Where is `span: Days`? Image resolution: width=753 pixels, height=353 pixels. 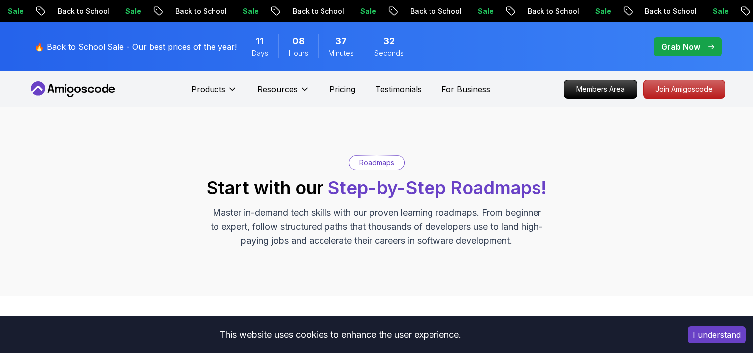 span: Days is located at coordinates (260, 53).